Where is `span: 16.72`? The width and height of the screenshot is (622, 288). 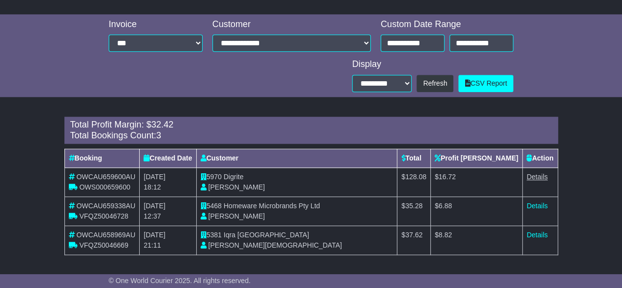 span: 16.72 is located at coordinates (447, 177).